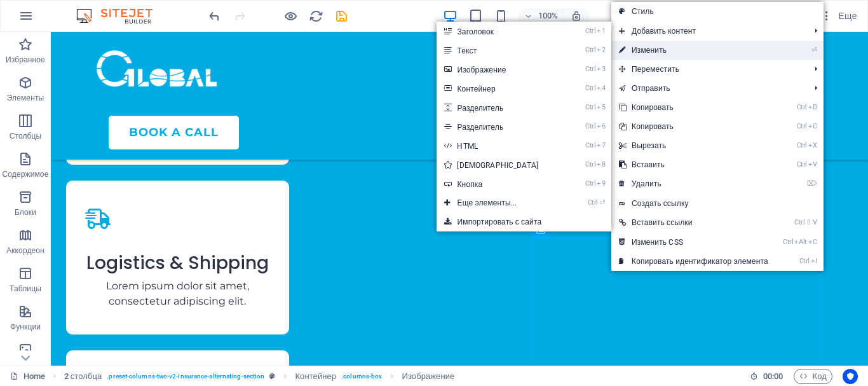  Describe the element at coordinates (600, 49) in the screenshot. I see `i: 2` at that location.